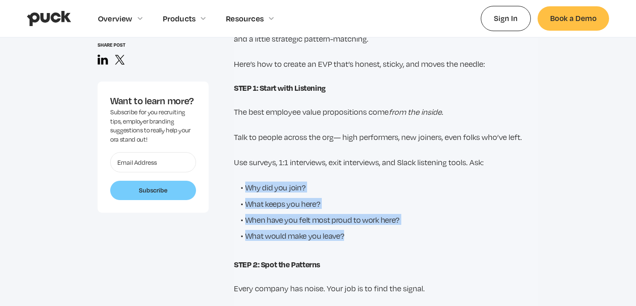 The width and height of the screenshot is (636, 306). What do you see at coordinates (277, 264) in the screenshot?
I see `strong: STEP 2: Spot the Patterns` at bounding box center [277, 264].